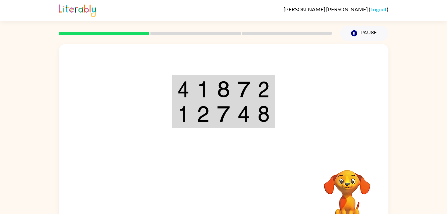 The height and width of the screenshot is (214, 447). I want to click on img: Literably, so click(77, 10).